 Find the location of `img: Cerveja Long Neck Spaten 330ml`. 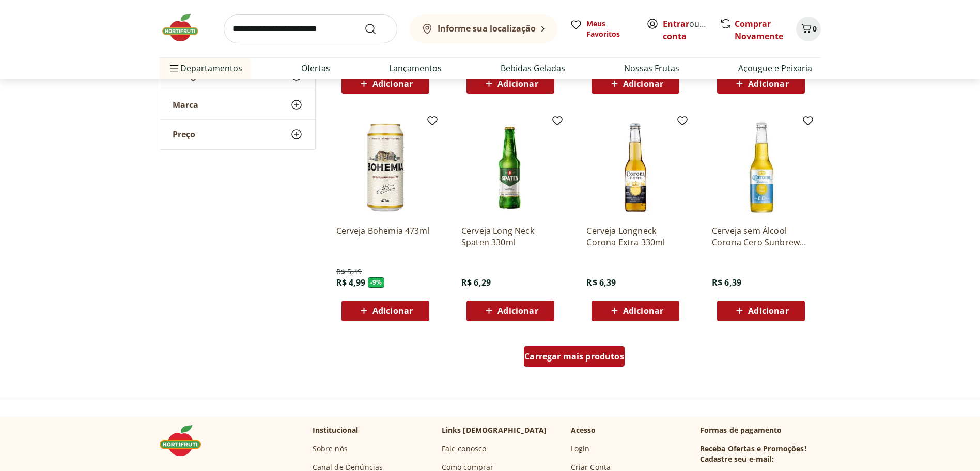

img: Cerveja Long Neck Spaten 330ml is located at coordinates (510, 168).